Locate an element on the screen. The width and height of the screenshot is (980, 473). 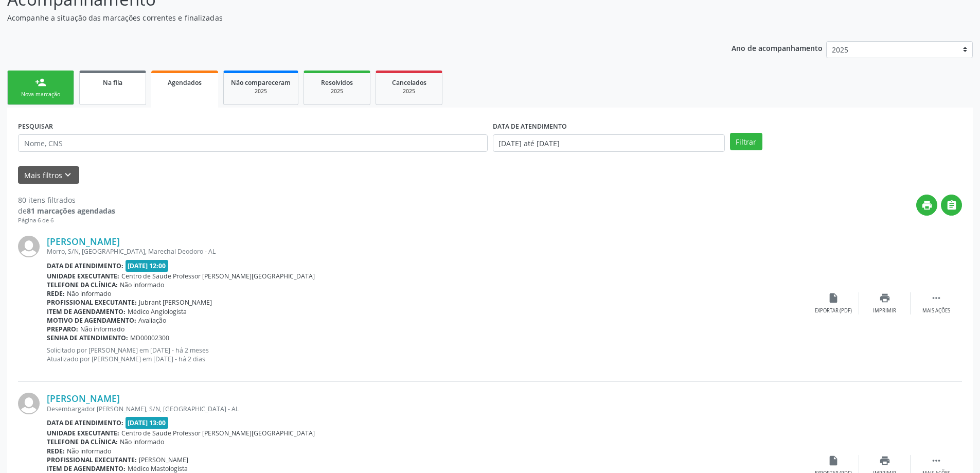
span: Agendados is located at coordinates (184, 82).